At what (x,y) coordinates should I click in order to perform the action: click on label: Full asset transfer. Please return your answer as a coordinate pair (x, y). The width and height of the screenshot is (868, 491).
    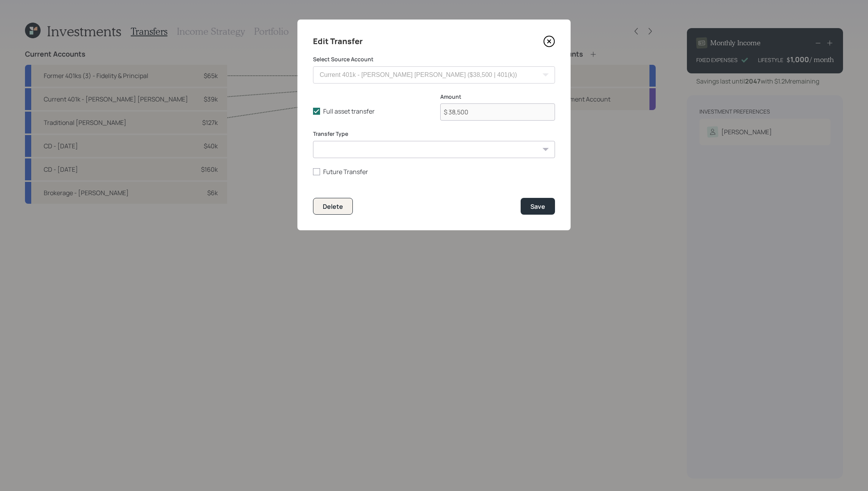
    Looking at the image, I should click on (370, 112).